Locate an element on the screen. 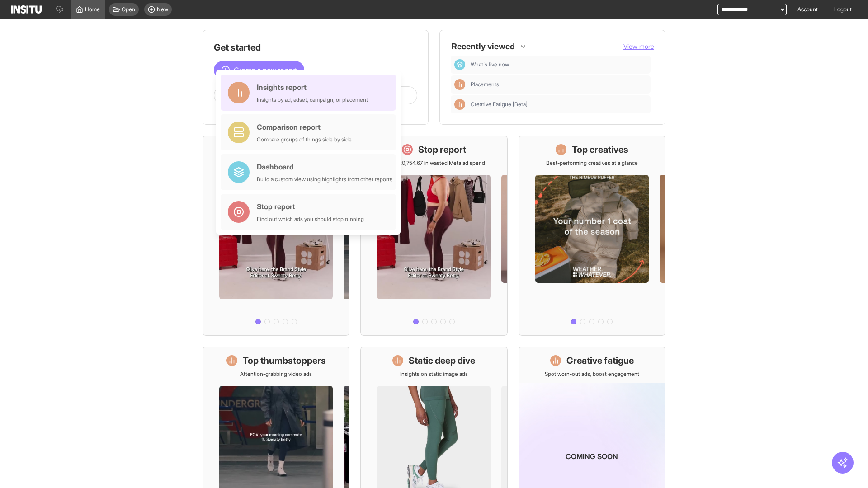  span: View more is located at coordinates (639, 46).